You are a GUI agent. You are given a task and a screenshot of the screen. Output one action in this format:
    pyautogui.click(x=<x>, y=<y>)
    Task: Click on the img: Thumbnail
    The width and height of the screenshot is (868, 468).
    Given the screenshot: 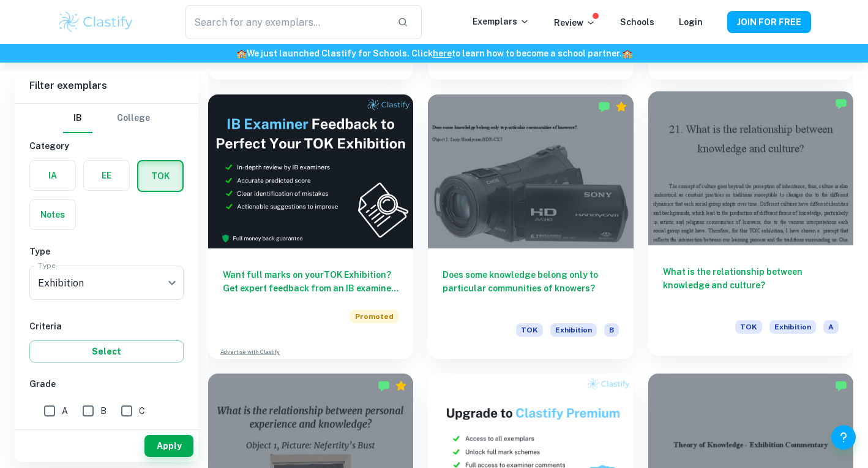 What is the action you would take?
    pyautogui.click(x=310, y=171)
    